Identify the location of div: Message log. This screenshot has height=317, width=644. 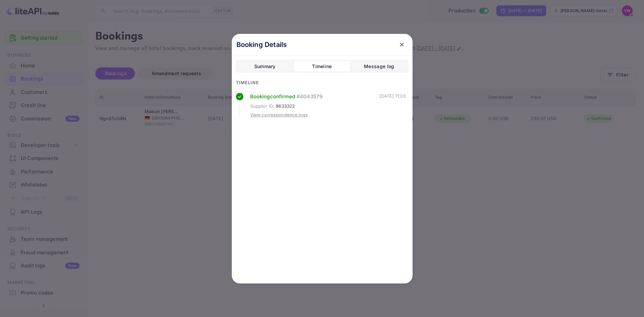
(379, 67).